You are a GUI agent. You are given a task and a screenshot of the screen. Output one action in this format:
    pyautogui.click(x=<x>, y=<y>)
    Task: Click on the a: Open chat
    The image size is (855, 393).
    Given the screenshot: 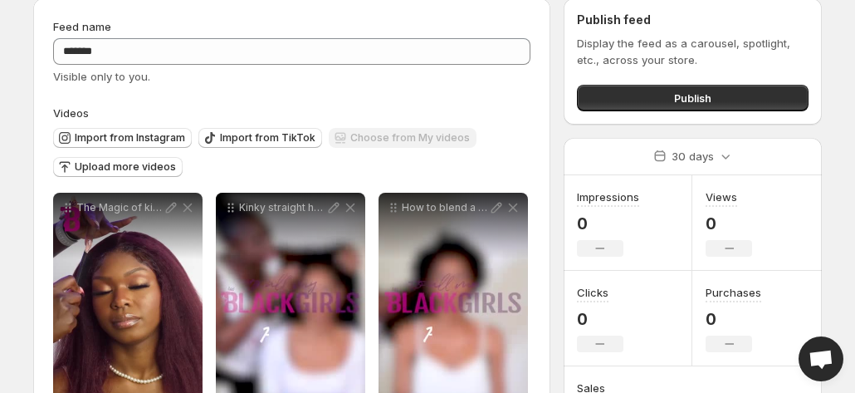 What is the action you would take?
    pyautogui.click(x=821, y=359)
    